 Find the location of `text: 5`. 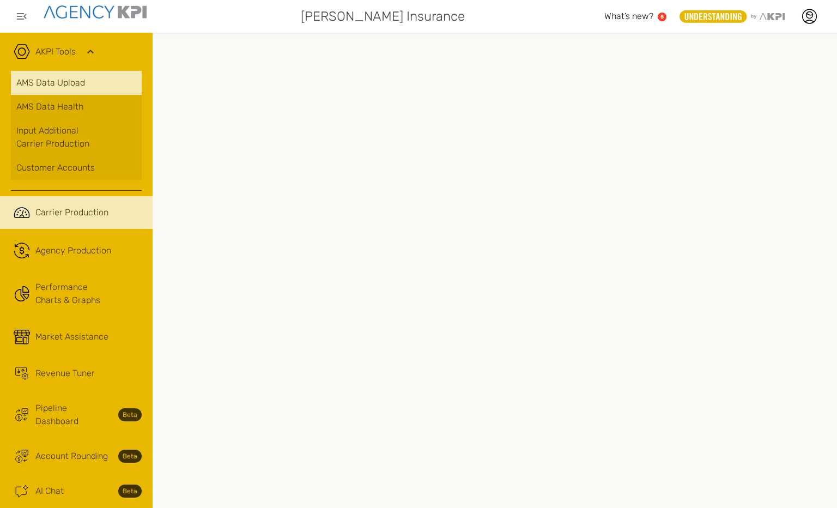

text: 5 is located at coordinates (662, 16).